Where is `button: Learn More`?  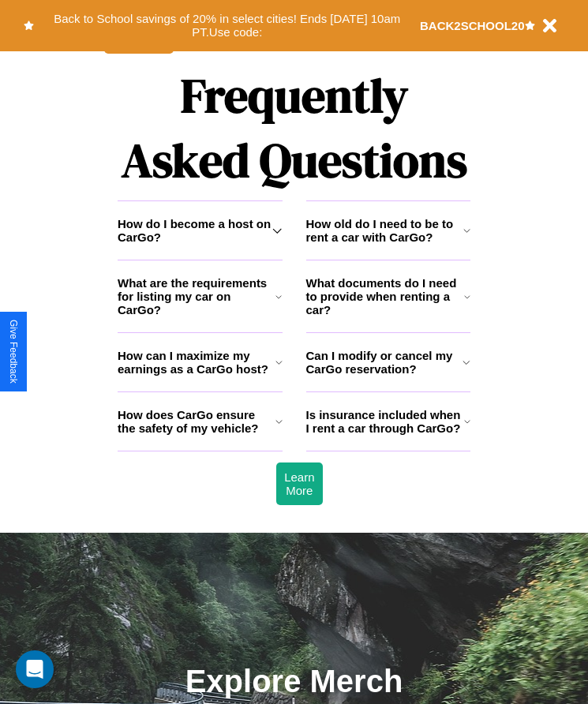 button: Learn More is located at coordinates (299, 484).